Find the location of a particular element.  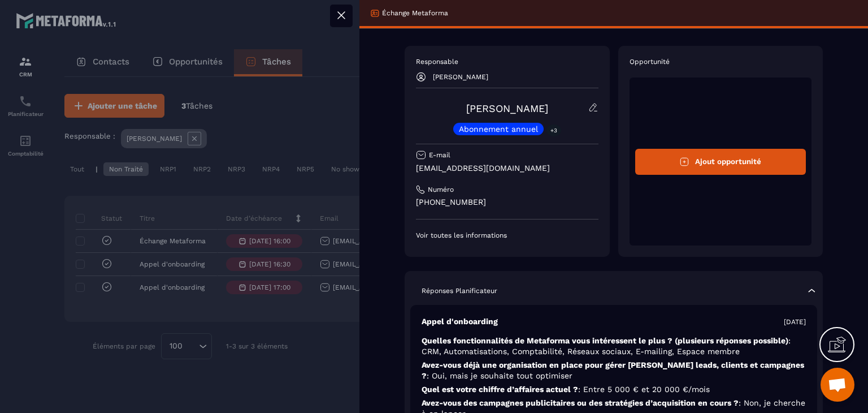

p: Voir toutes les informations is located at coordinates (507, 235).